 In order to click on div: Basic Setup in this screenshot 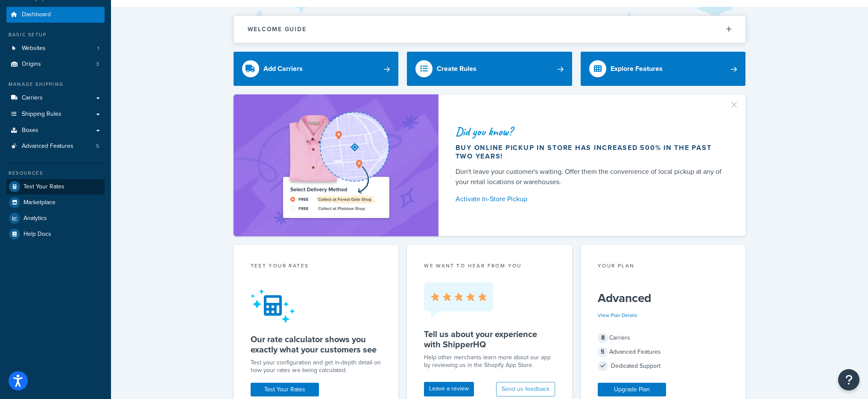, I will do `click(56, 35)`.